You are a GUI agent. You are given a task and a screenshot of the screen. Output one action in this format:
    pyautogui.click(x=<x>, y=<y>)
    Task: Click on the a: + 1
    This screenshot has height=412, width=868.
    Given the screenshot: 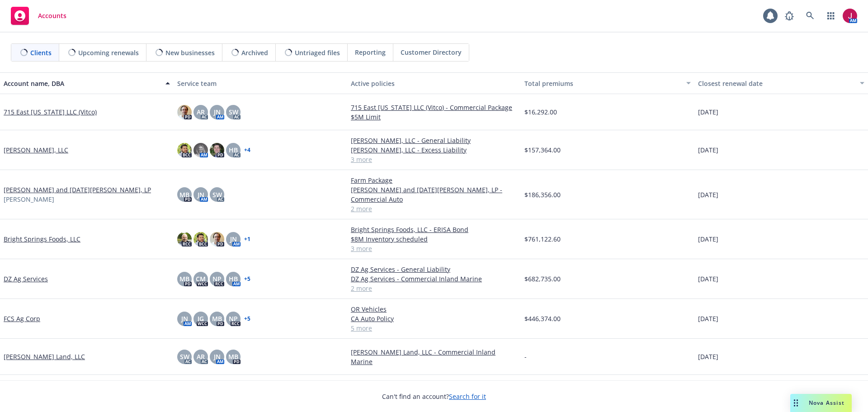 What is the action you would take?
    pyautogui.click(x=247, y=239)
    